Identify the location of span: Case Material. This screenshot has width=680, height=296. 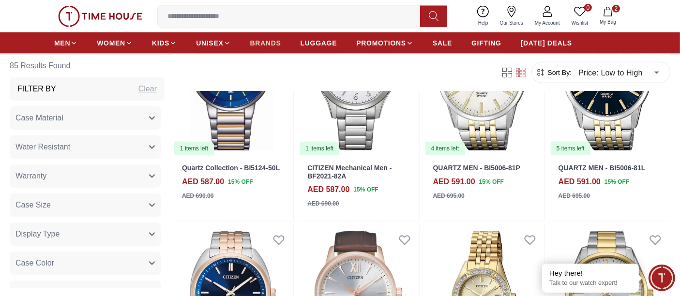
(39, 118).